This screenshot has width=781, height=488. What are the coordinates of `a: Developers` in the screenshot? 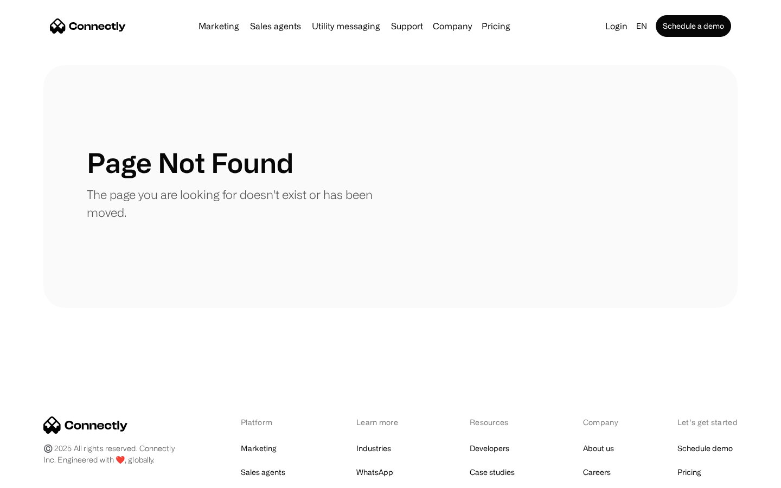 It's located at (489, 449).